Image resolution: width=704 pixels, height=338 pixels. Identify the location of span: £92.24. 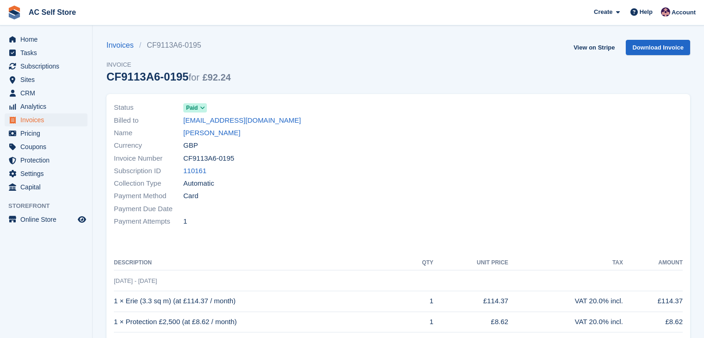
(216, 77).